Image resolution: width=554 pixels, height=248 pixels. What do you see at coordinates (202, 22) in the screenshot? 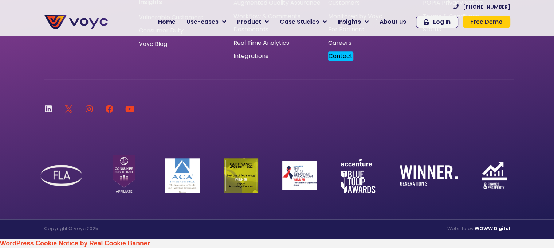
I see `span: Use-cases` at bounding box center [202, 22].